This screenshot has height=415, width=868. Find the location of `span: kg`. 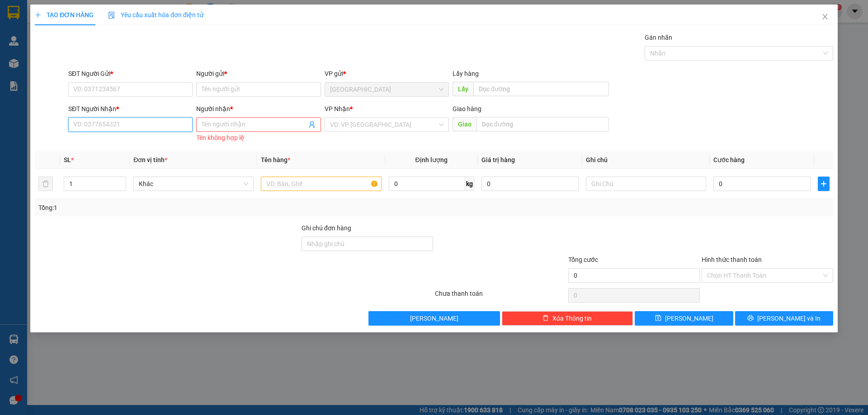

span: kg is located at coordinates (470, 184).